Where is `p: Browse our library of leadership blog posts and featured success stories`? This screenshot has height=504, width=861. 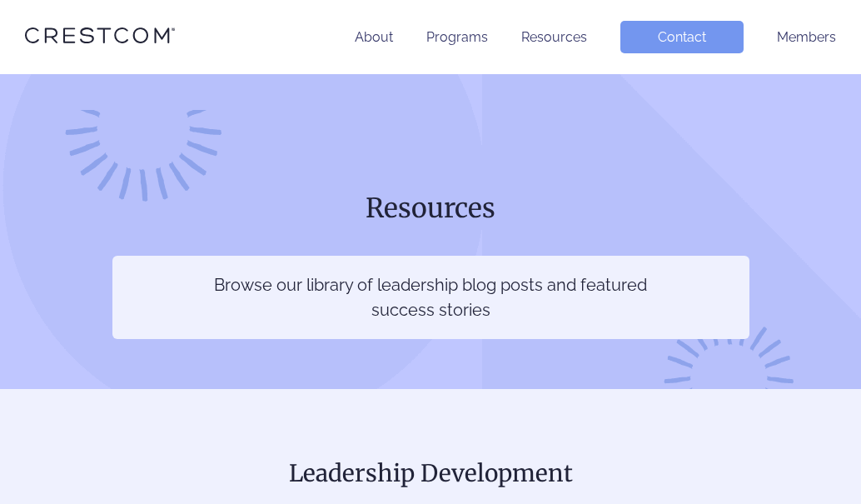 p: Browse our library of leadership blog posts and featured success stories is located at coordinates (430, 297).